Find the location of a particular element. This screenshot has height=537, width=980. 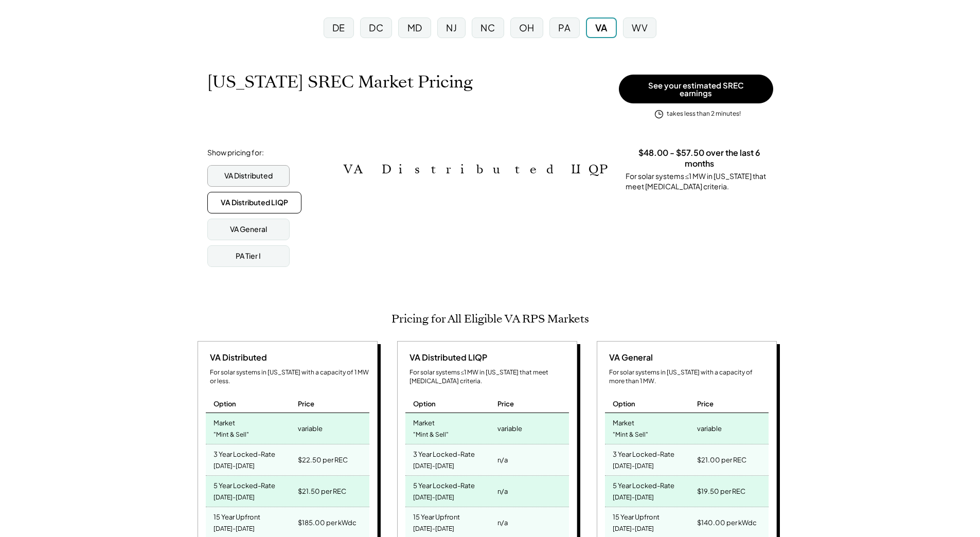

div: takes less than 2 minutes! is located at coordinates (704, 113).